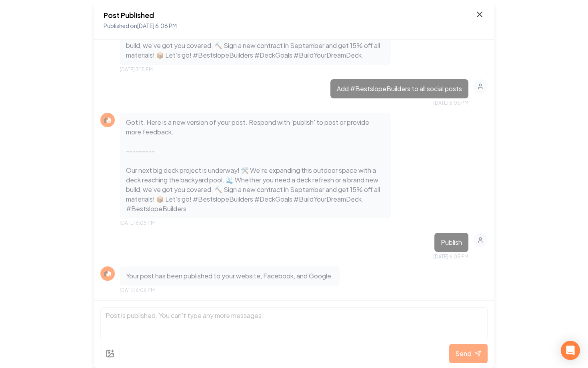 The height and width of the screenshot is (368, 588). What do you see at coordinates (399, 89) in the screenshot?
I see `p: Add #BestslopeBuilders to all social posts` at bounding box center [399, 89].